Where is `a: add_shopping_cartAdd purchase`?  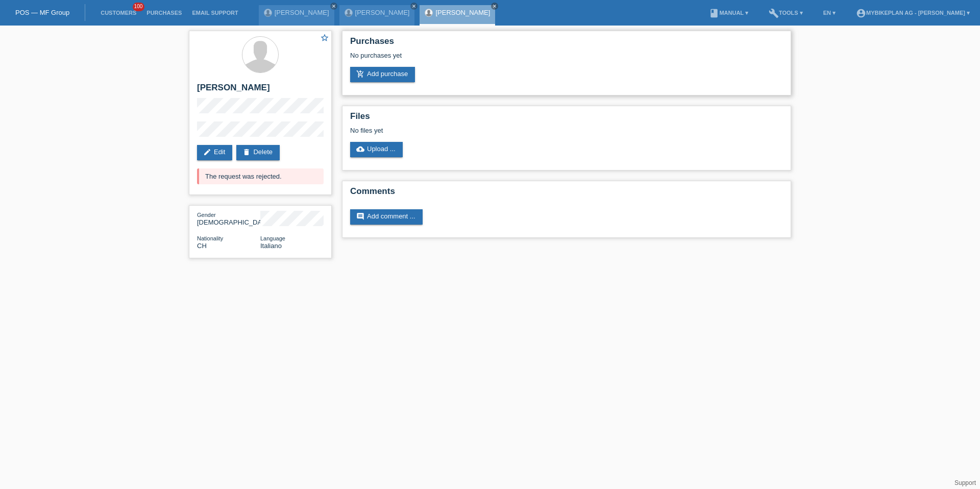
a: add_shopping_cartAdd purchase is located at coordinates (382, 75).